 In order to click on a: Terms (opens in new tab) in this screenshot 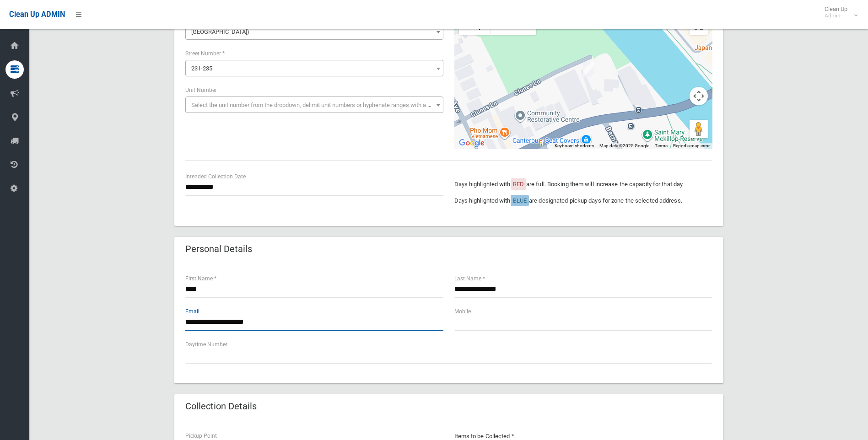, I will do `click(661, 146)`.